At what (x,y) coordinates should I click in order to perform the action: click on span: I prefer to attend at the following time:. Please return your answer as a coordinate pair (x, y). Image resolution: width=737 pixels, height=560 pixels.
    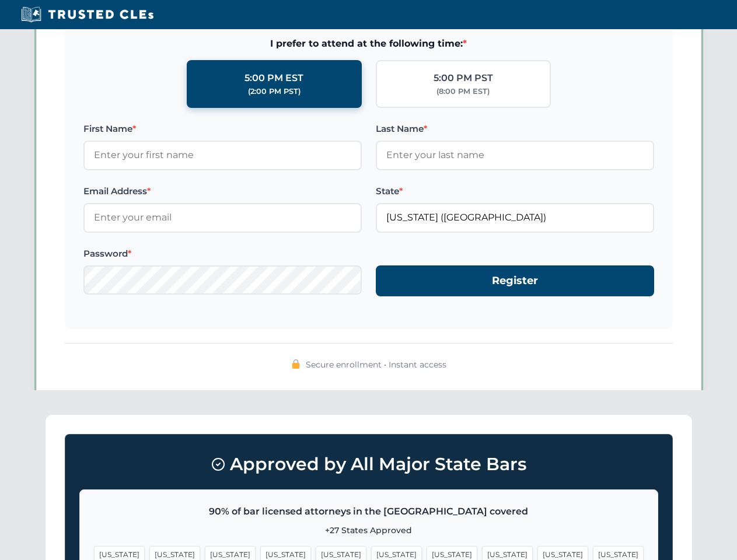
    Looking at the image, I should click on (369, 43).